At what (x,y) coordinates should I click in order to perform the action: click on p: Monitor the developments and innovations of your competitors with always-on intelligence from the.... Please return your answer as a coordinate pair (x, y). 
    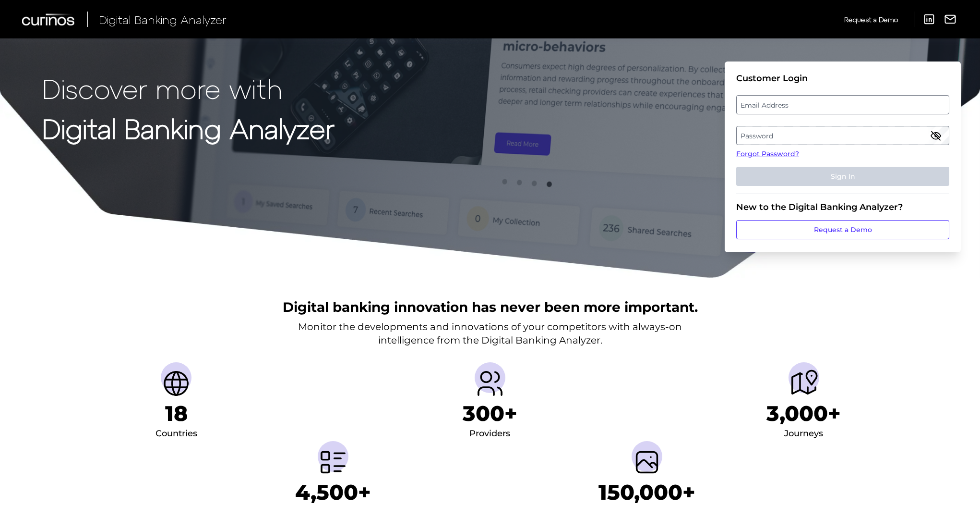
    Looking at the image, I should click on (490, 333).